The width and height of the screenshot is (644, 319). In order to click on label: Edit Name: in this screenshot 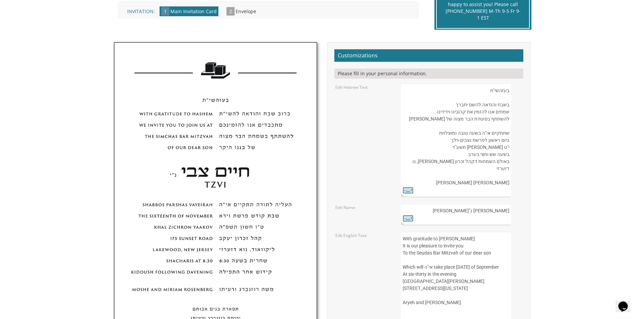, I will do `click(345, 207)`.